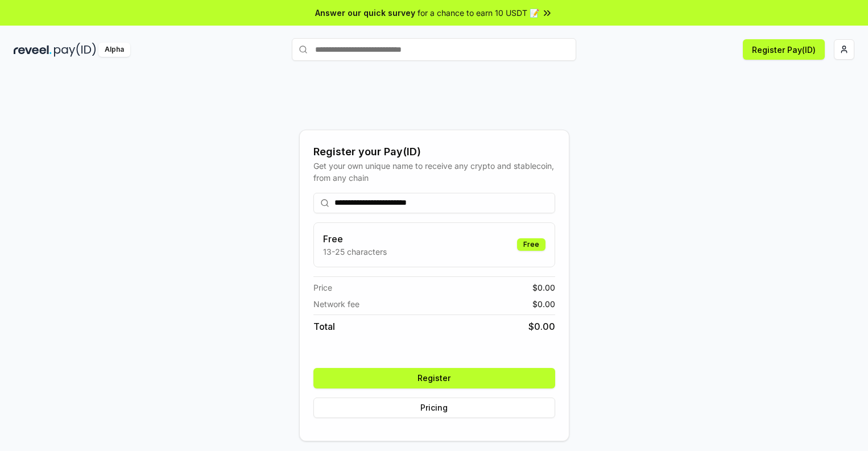 This screenshot has height=451, width=868. Describe the element at coordinates (336, 303) in the screenshot. I see `span: Network fee` at that location.